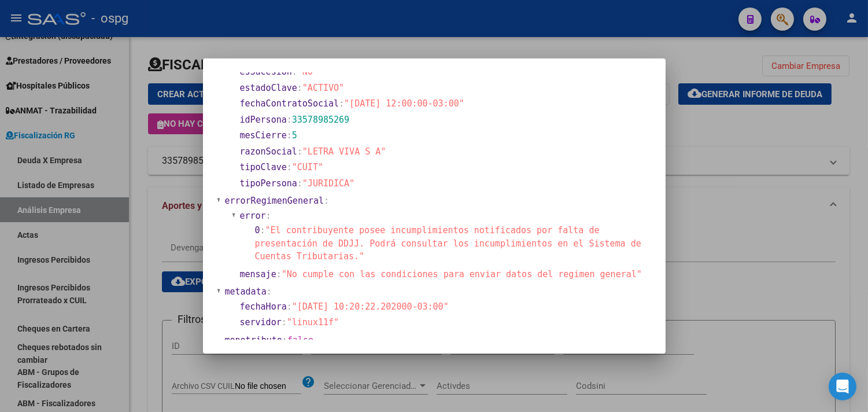 Image resolution: width=868 pixels, height=412 pixels. I want to click on span: errorRegimenGeneral, so click(275, 201).